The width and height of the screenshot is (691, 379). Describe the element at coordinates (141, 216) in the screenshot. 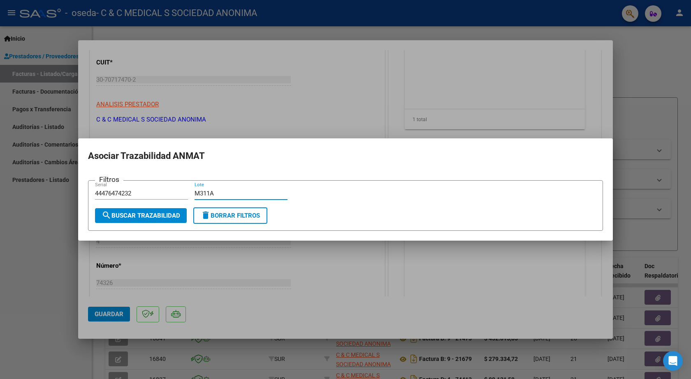

I see `span: Buscar Trazabilidad` at that location.